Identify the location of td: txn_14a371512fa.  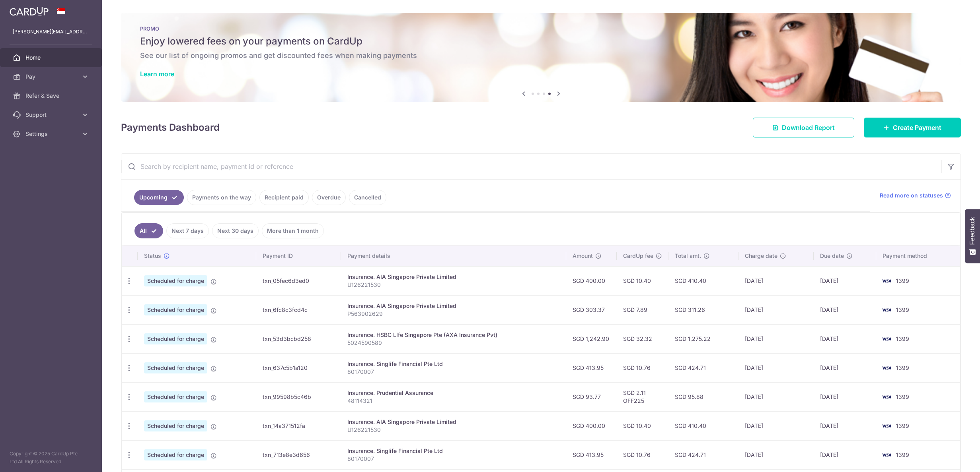
(299, 426).